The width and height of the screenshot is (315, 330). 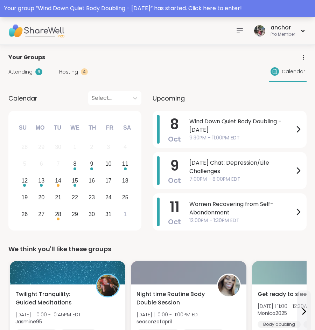 I want to click on div: Not available Tuesday, October 7th, 2025, so click(x=58, y=164).